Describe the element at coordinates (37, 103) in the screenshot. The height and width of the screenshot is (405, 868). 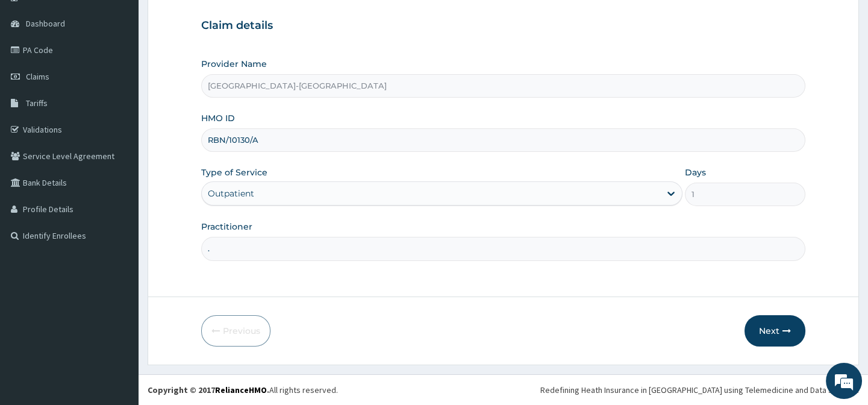
I see `span: Tariffs` at that location.